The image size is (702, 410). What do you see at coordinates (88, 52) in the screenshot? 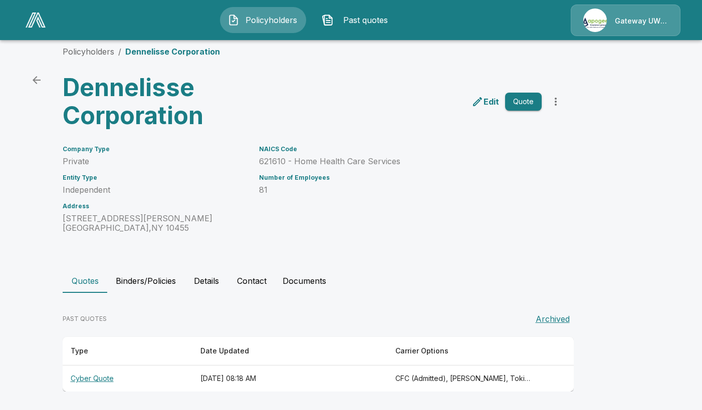
I see `a: Policyholders` at bounding box center [88, 52].